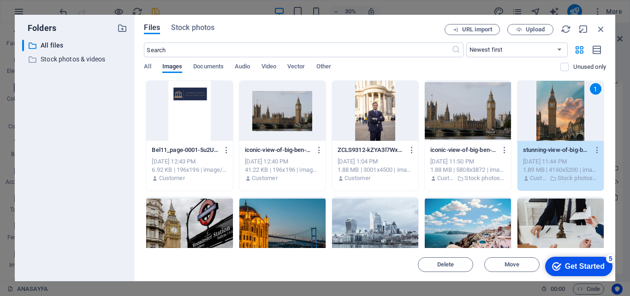 Image resolution: width=630 pixels, height=296 pixels. I want to click on p: stunning-view-of-big-ben-and-westminster-bridge-at-sunset-in-london-england-QRXCF6bQGweURAnwnX1Kg..., so click(556, 150).